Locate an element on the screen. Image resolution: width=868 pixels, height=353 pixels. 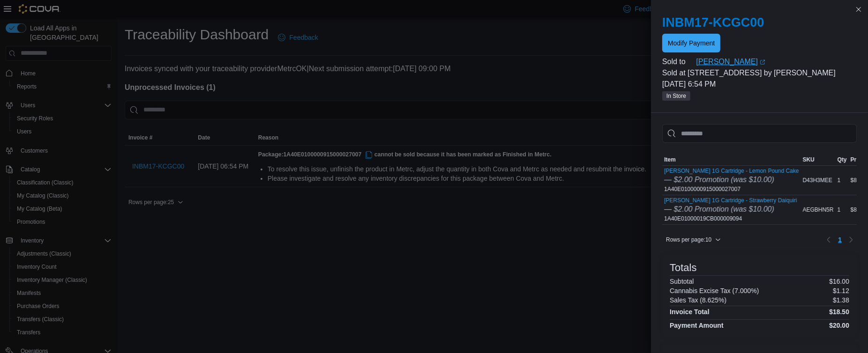
h3: Totals is located at coordinates (683, 268).